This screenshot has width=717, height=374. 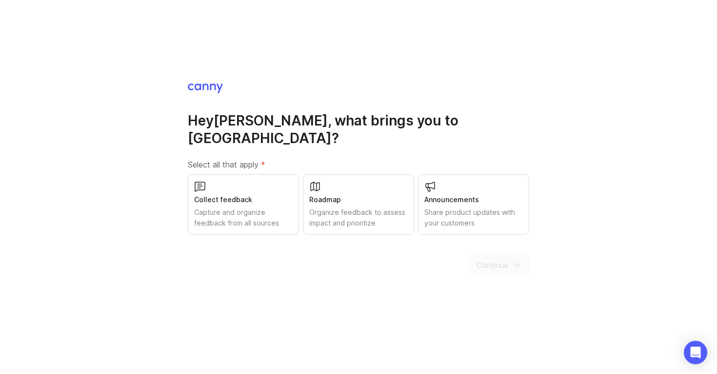 I want to click on div: Roadmap, so click(x=359, y=199).